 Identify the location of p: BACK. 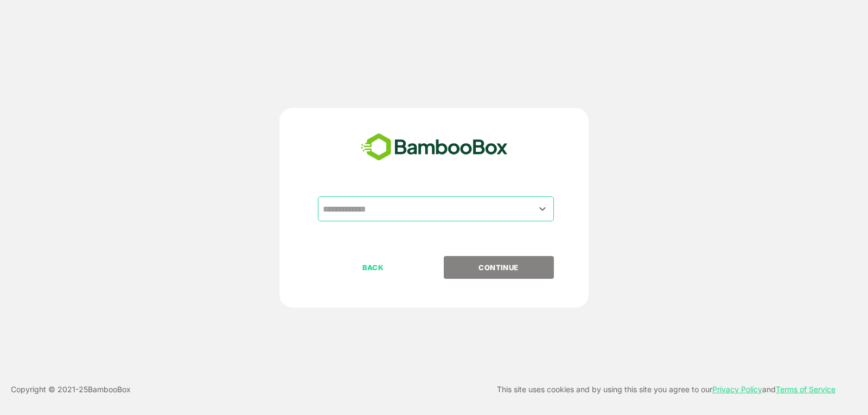
(374, 268).